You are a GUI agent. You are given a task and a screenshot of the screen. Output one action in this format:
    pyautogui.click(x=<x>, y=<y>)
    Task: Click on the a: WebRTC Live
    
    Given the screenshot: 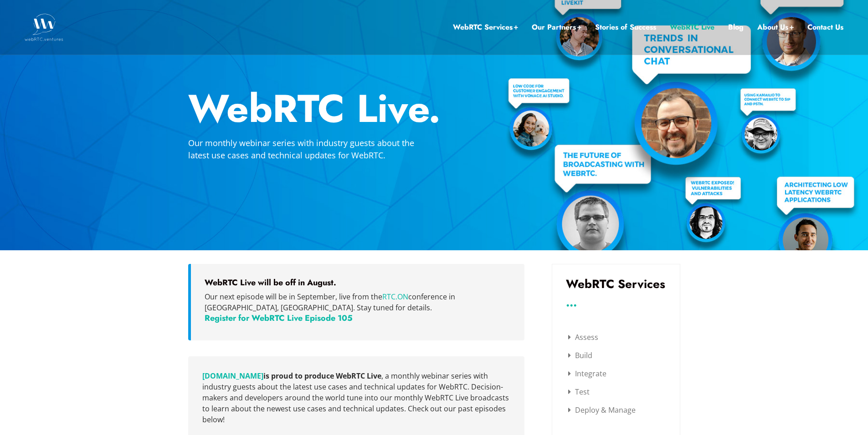 What is the action you would take?
    pyautogui.click(x=692, y=28)
    